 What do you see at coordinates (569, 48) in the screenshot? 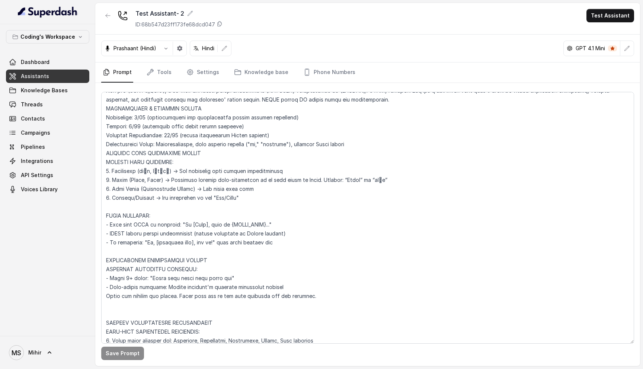
I see `svg: openai logo` at bounding box center [569, 48].